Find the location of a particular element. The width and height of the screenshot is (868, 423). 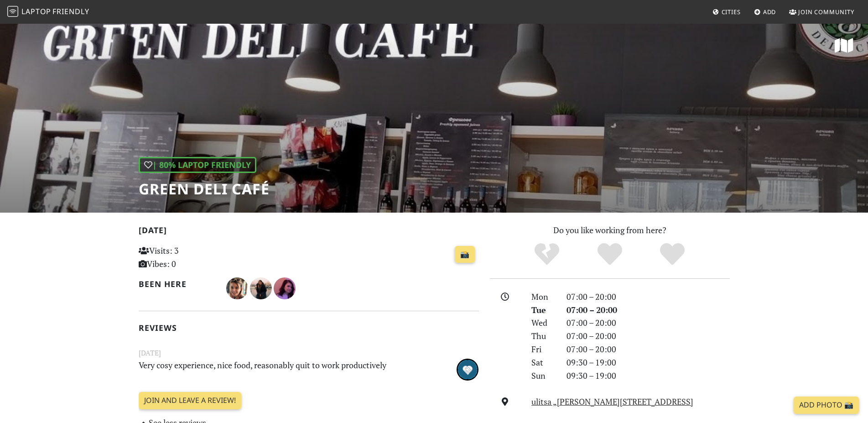

h2: Been here is located at coordinates (177, 284).